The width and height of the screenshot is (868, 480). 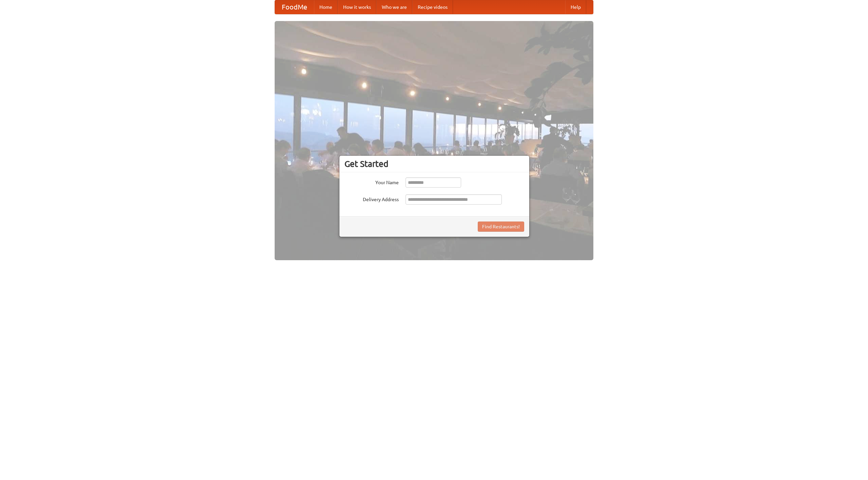 I want to click on label: Your Name, so click(x=372, y=182).